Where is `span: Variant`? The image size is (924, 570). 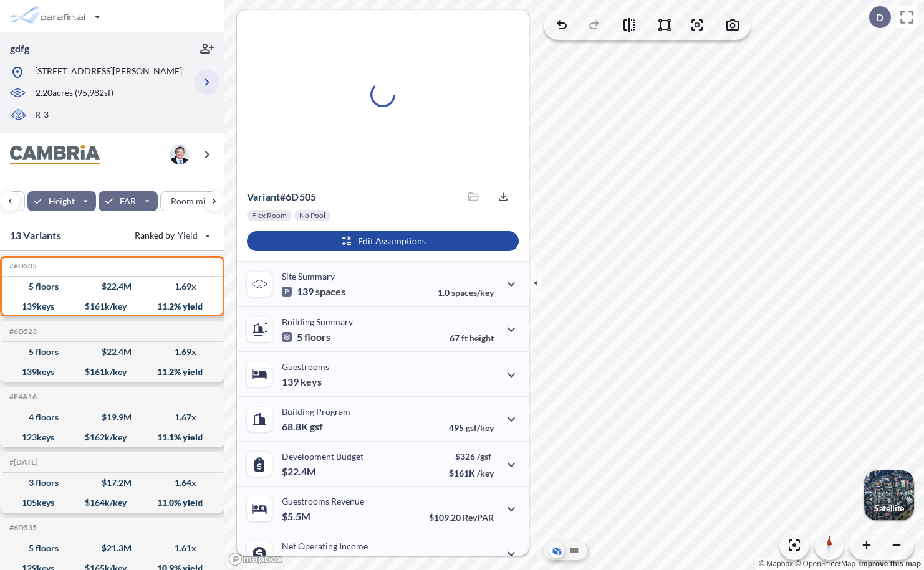
span: Variant is located at coordinates (263, 196).